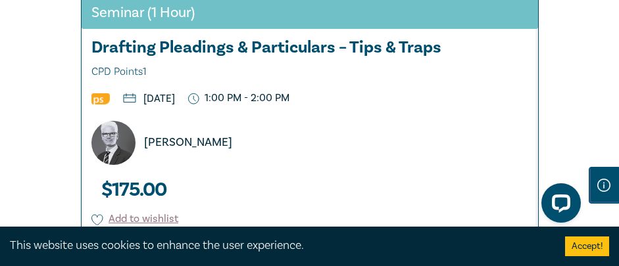 This screenshot has height=266, width=619. I want to click on span: CPD Points 1, so click(310, 72).